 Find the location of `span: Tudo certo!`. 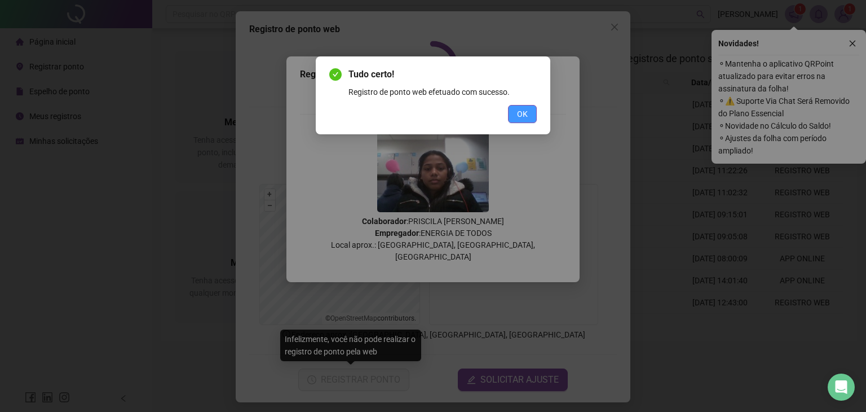

span: Tudo certo! is located at coordinates (443, 74).